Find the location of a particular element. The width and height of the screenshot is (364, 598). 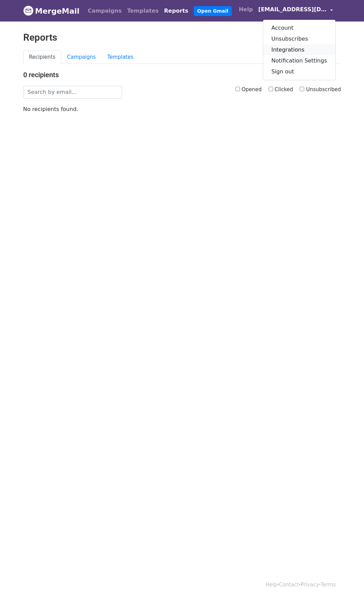

a: Notification Settings is located at coordinates (299, 61).